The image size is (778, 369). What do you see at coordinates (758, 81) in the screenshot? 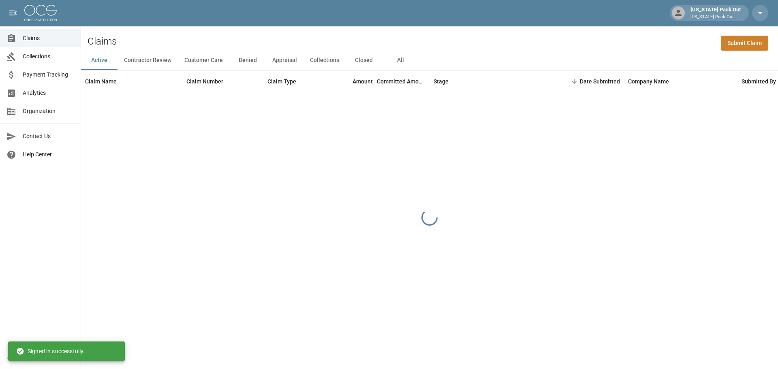
I see `div: Submitted By` at bounding box center [758, 81].